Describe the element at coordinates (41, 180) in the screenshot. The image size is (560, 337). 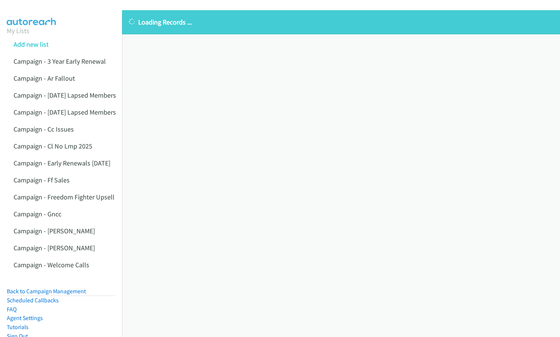
I see `a: Campaign - Ff Sales` at that location.